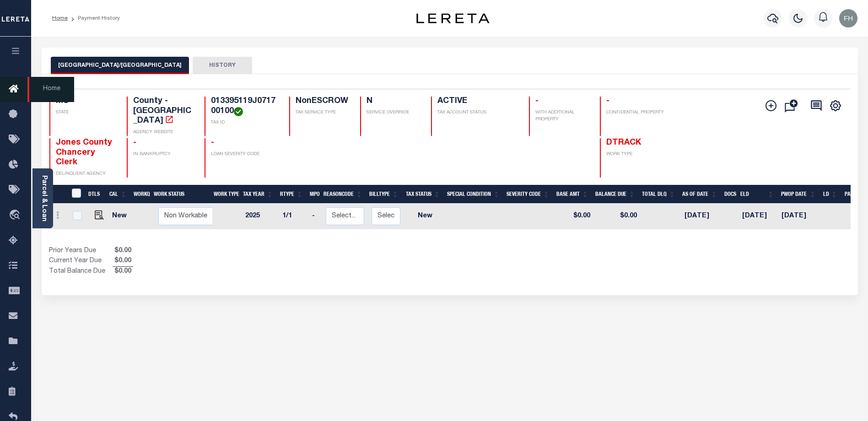 This screenshot has width=868, height=421. What do you see at coordinates (624, 143) in the screenshot?
I see `span: DTRACK` at bounding box center [624, 143].